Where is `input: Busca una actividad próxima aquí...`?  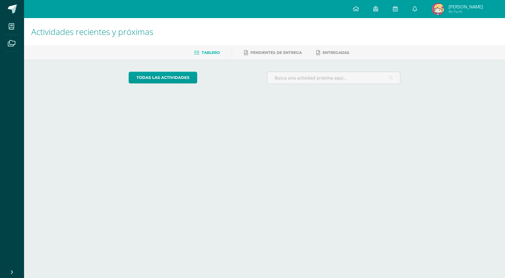 input: Busca una actividad próxima aquí... is located at coordinates (334, 78).